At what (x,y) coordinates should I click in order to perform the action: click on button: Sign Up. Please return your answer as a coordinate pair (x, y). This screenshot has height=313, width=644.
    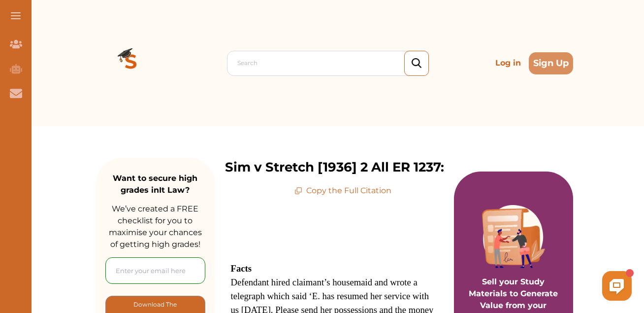
    Looking at the image, I should click on (550, 63).